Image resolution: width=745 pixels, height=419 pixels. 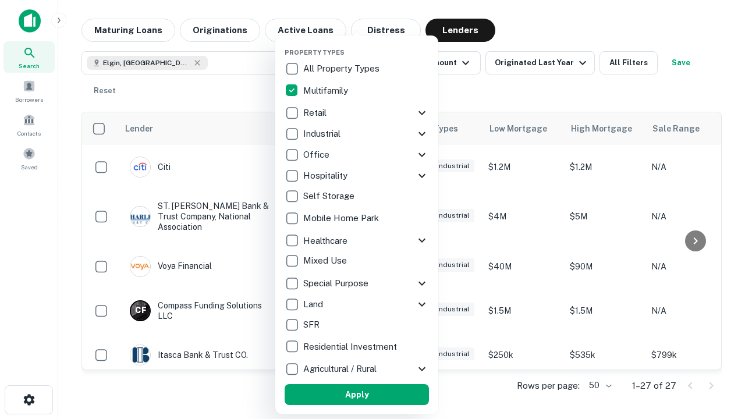 What do you see at coordinates (716, 317) in the screenshot?
I see `div: Chat Widget` at bounding box center [716, 317].